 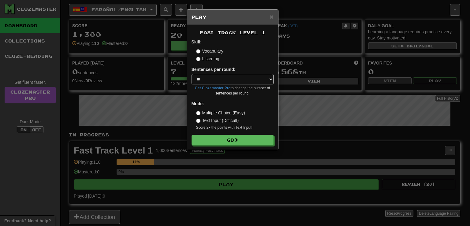 I want to click on span: Fast Track Level 1, so click(x=232, y=32).